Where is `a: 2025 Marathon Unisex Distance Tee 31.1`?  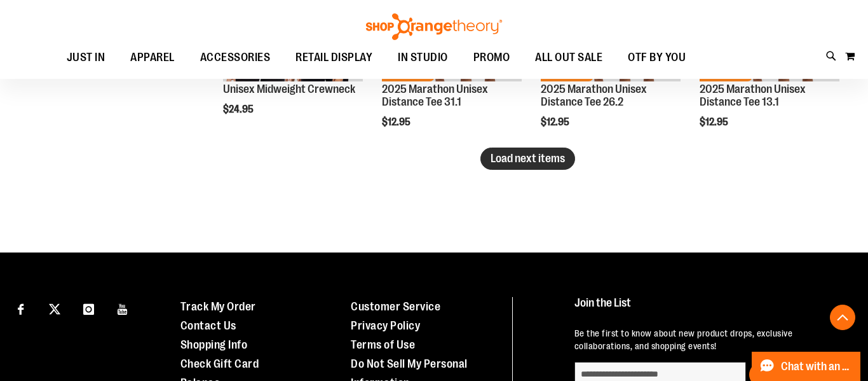 a: 2025 Marathon Unisex Distance Tee 31.1 is located at coordinates (435, 96).